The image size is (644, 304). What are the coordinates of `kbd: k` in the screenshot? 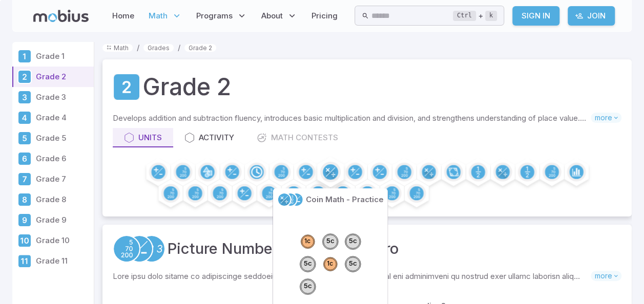 It's located at (491, 16).